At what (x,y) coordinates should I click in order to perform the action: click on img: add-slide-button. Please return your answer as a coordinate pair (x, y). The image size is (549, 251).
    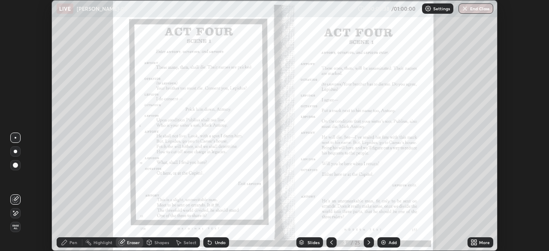
    Looking at the image, I should click on (384, 243).